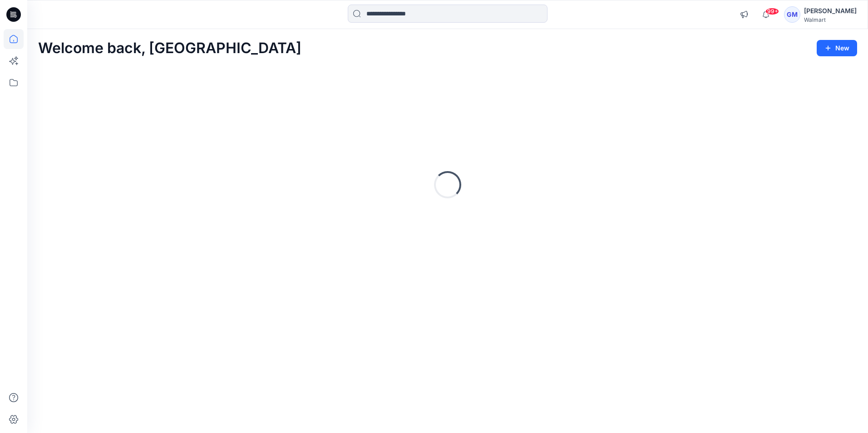  Describe the element at coordinates (792, 14) in the screenshot. I see `div: GM` at that location.